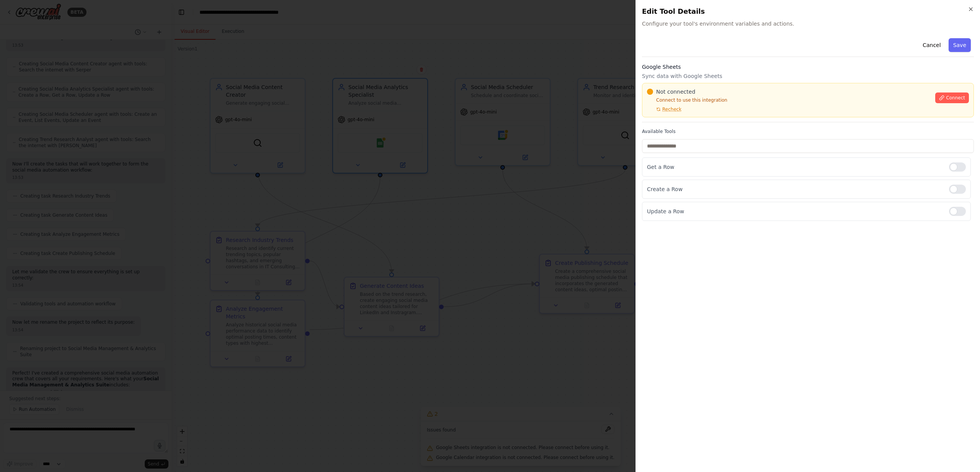 The height and width of the screenshot is (472, 980). I want to click on p: Connect to use this integration, so click(788, 100).